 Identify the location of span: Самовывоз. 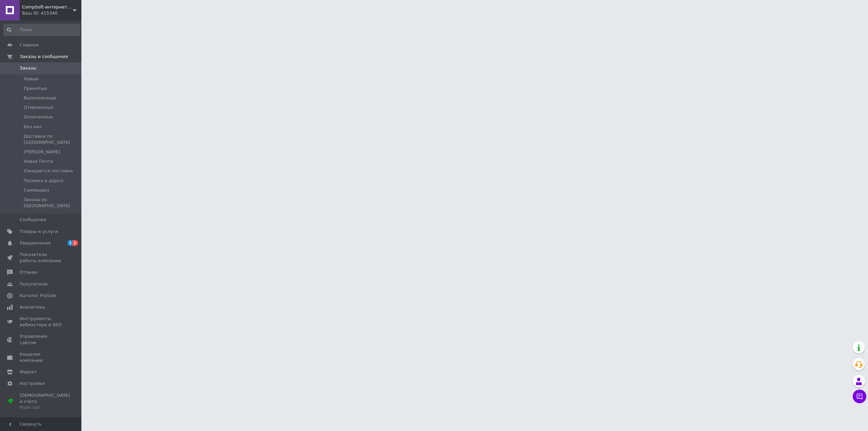
(36, 190).